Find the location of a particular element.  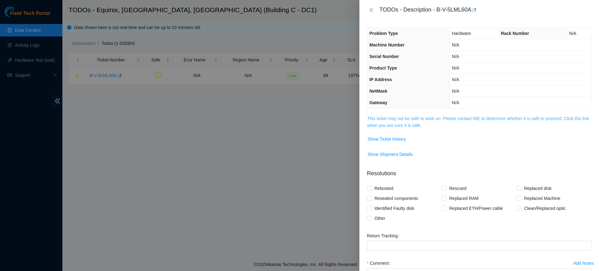

span: Other is located at coordinates (380, 218).